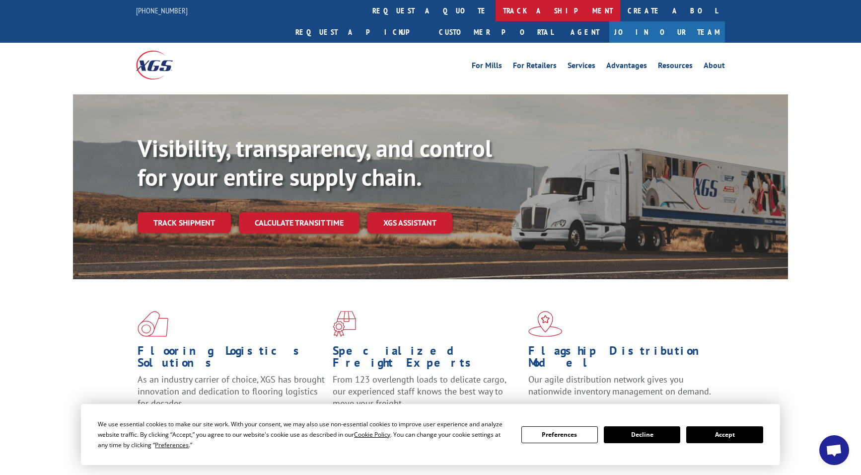 The width and height of the screenshot is (861, 475). I want to click on a: Services, so click(582, 67).